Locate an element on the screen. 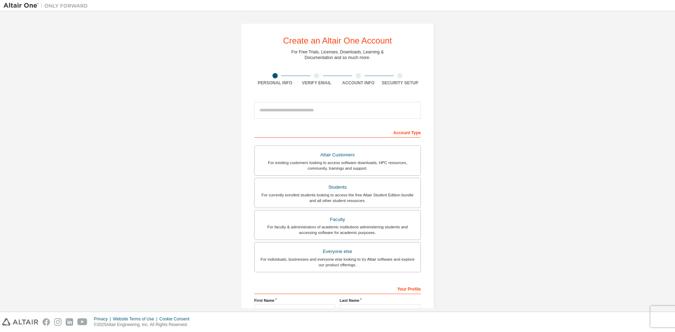 The width and height of the screenshot is (675, 332). div: Website Terms of Use is located at coordinates (136, 319).